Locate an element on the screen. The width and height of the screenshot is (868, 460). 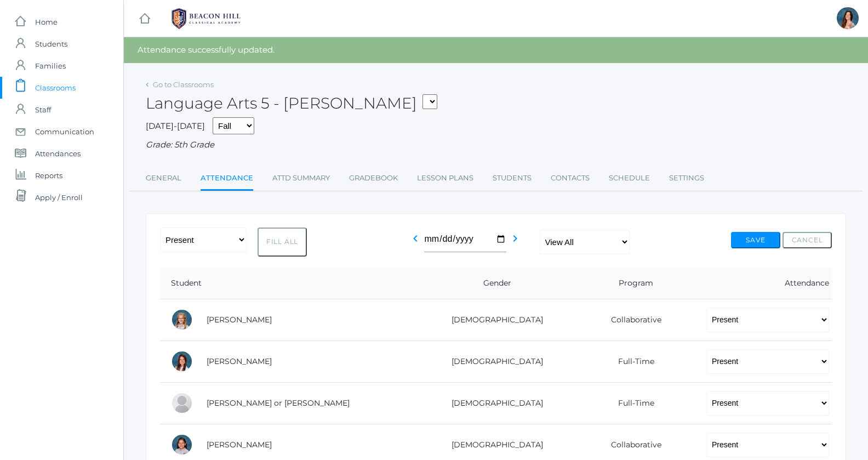
span: Home is located at coordinates (46, 22).